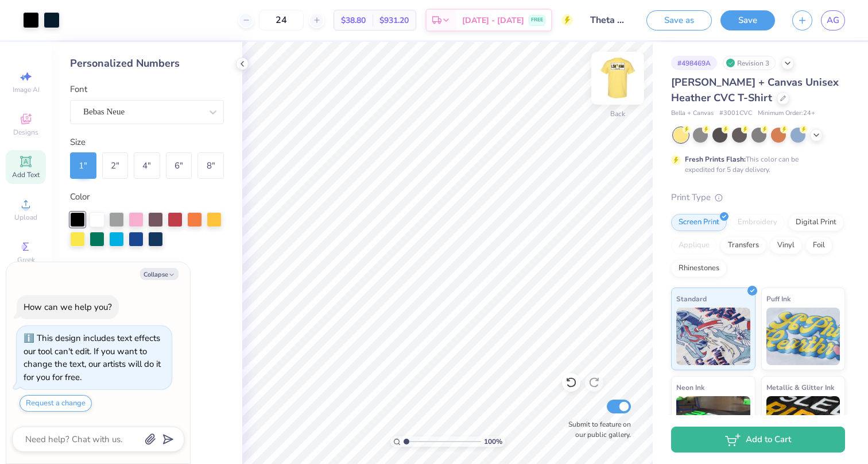 Image resolution: width=868 pixels, height=464 pixels. What do you see at coordinates (833, 20) in the screenshot?
I see `a: AG` at bounding box center [833, 20].